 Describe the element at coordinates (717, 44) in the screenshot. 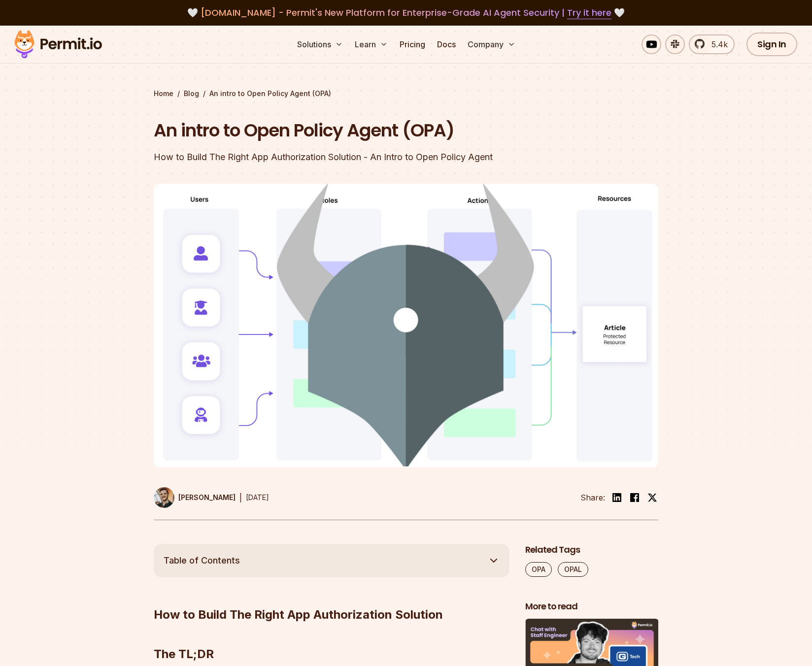

I see `span: 5.4k` at that location.